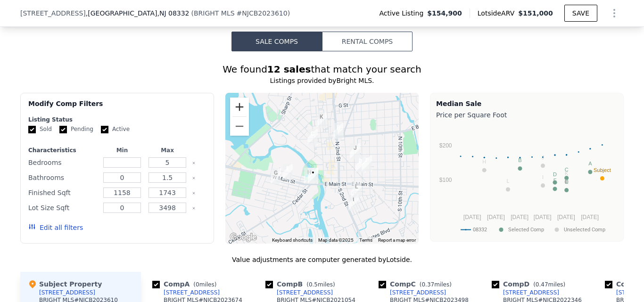 The width and height of the screenshot is (644, 302). Describe the element at coordinates (397, 240) in the screenshot. I see `a: Report a map error` at that location.